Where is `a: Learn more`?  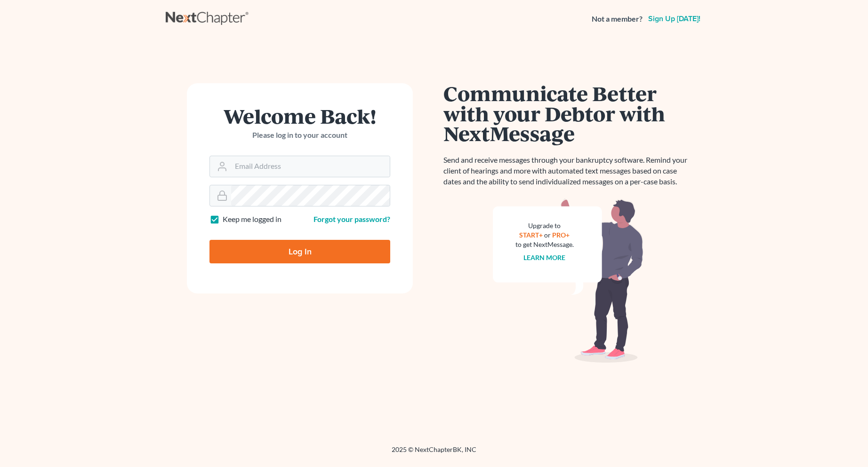
a: Learn more is located at coordinates (545, 257).